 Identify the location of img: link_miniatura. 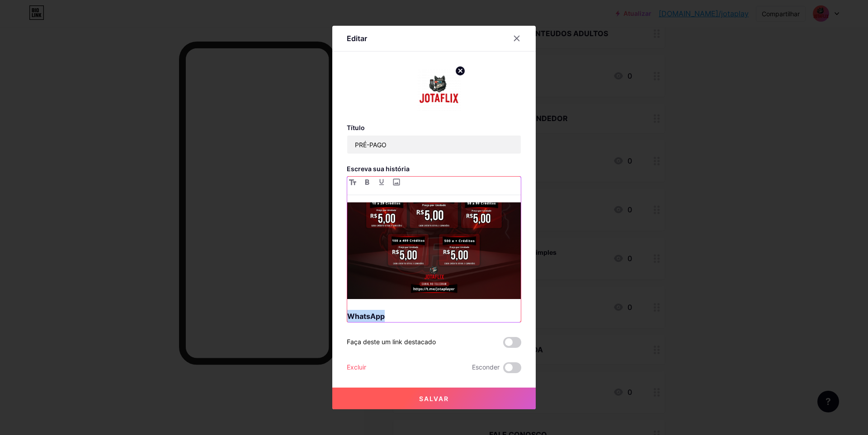
(440, 92).